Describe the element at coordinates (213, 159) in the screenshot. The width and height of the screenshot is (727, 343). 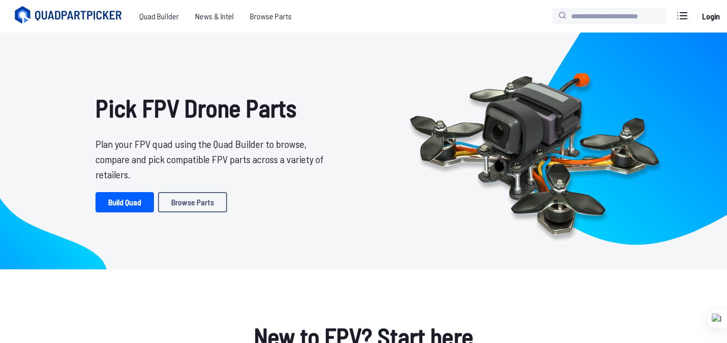
I see `p: Plan your FPV quad using the Quad Builder to browse, compare and pick compatible FPV parts across...` at that location.